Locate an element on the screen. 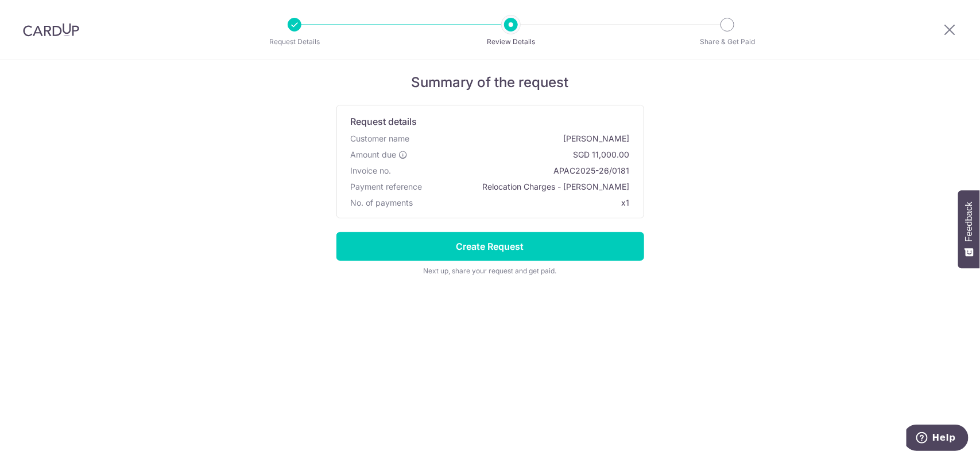 This screenshot has width=980, height=459. span: Request details is located at coordinates (384, 121).